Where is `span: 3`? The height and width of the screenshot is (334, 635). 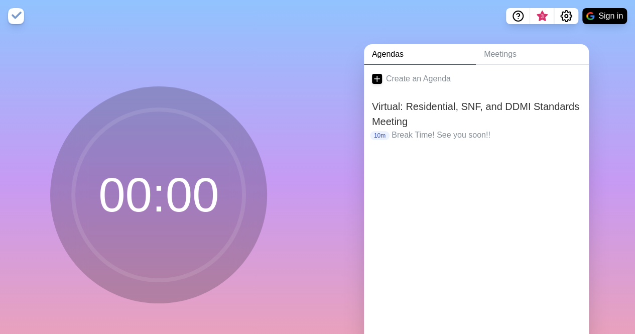 span: 3 is located at coordinates (543, 17).